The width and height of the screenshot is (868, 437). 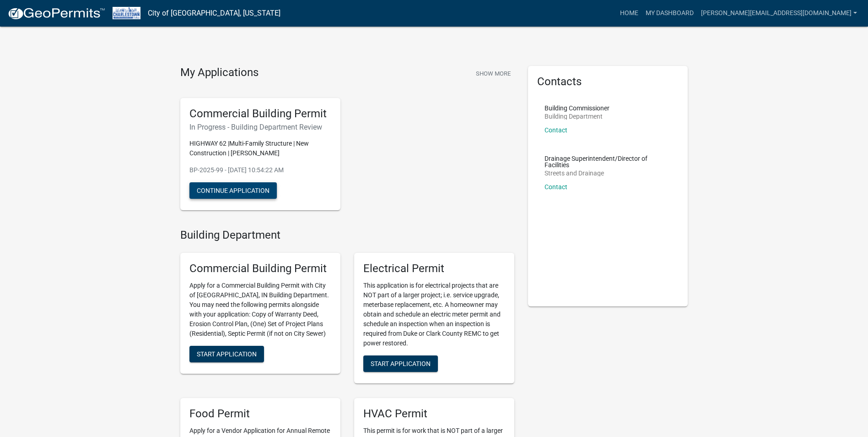 What do you see at coordinates (493, 73) in the screenshot?
I see `button: Show More` at bounding box center [493, 73].